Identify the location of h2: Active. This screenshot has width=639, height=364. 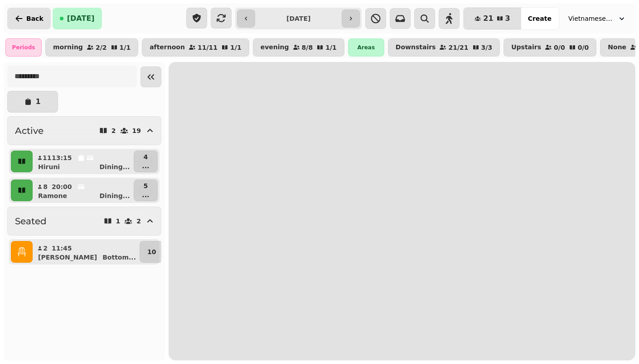
(29, 131).